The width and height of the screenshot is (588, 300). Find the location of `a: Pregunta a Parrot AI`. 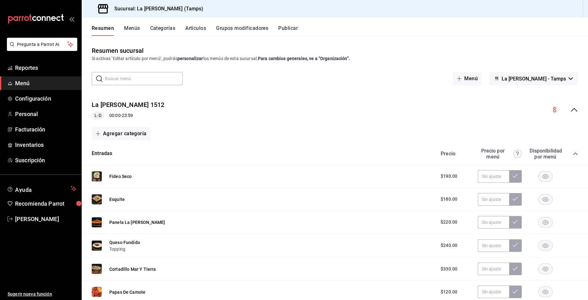

a: Pregunta a Parrot AI is located at coordinates (41, 49).